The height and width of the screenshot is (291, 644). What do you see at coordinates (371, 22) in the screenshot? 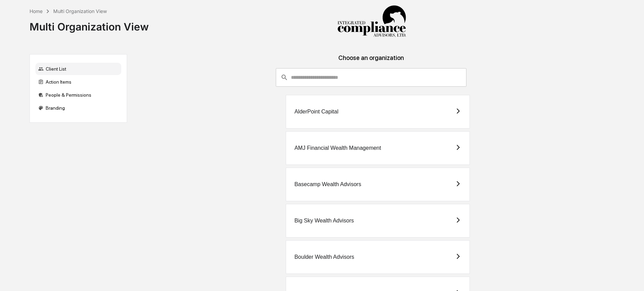
I see `img: Integrated Compliance Advisors` at bounding box center [371, 22].